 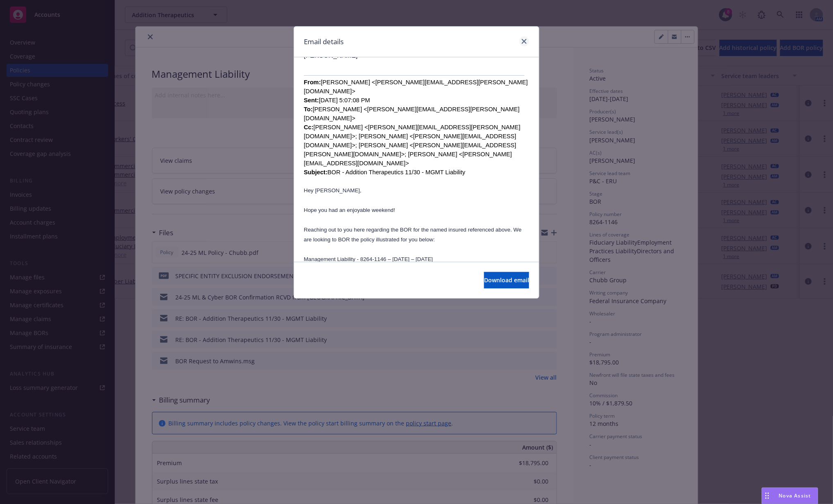 What do you see at coordinates (790, 496) in the screenshot?
I see `button: Nova Assist` at bounding box center [790, 496].